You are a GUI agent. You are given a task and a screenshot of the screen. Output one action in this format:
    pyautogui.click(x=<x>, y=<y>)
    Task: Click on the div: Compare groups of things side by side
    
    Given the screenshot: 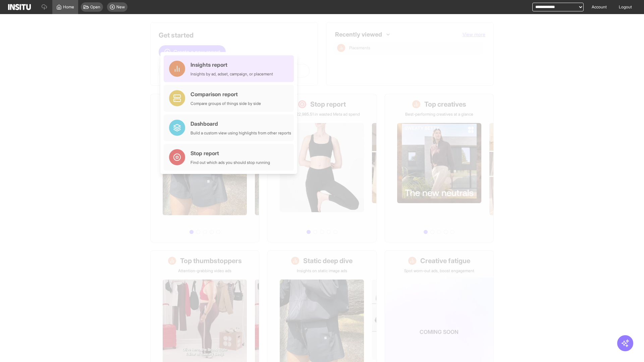 What is the action you would take?
    pyautogui.click(x=225, y=104)
    